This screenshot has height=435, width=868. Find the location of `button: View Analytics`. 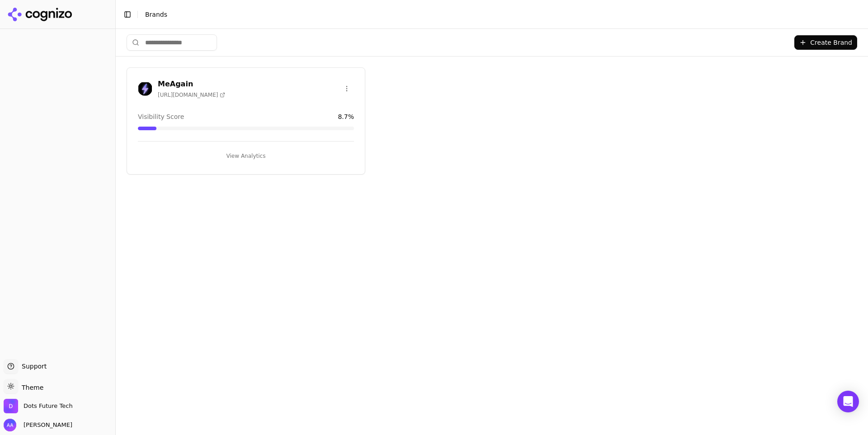

button: View Analytics is located at coordinates (246, 156).